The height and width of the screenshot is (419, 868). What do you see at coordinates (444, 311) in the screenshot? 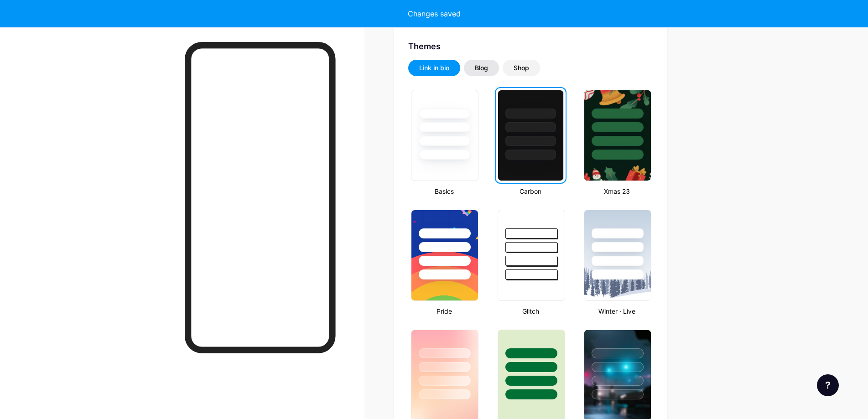
I see `div: Pride` at bounding box center [444, 311].